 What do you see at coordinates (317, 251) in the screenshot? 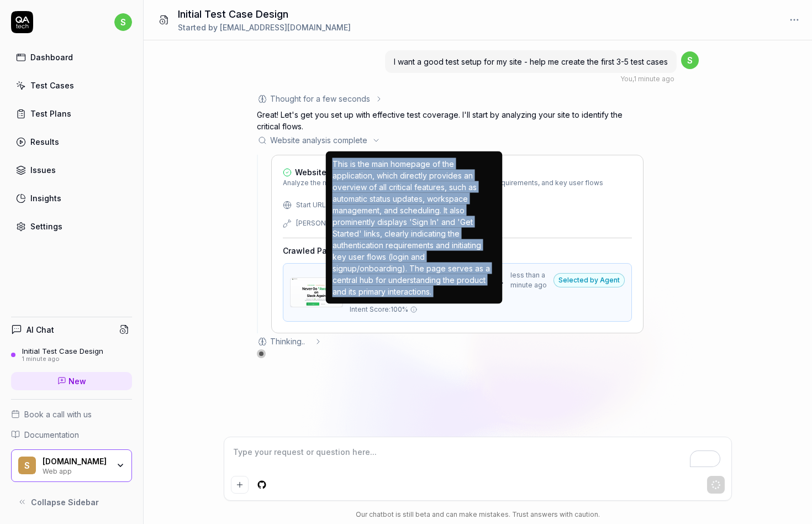
I see `h4: Crawled Pages ( 1 )` at bounding box center [317, 251].